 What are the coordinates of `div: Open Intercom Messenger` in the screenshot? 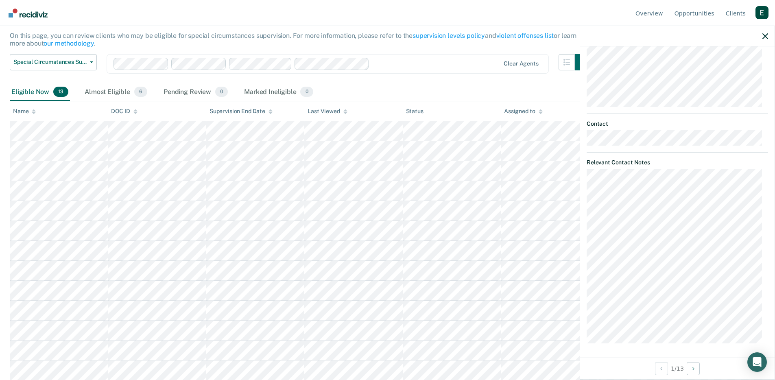 It's located at (757, 362).